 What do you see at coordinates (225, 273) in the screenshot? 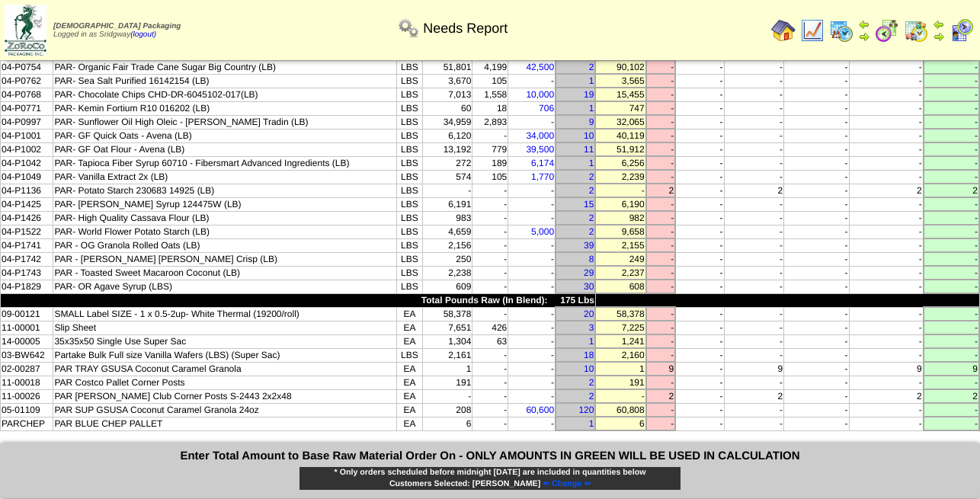
I see `td: PAR - Toasted Sweet Macaroon Coconut (LB)` at bounding box center [225, 273].